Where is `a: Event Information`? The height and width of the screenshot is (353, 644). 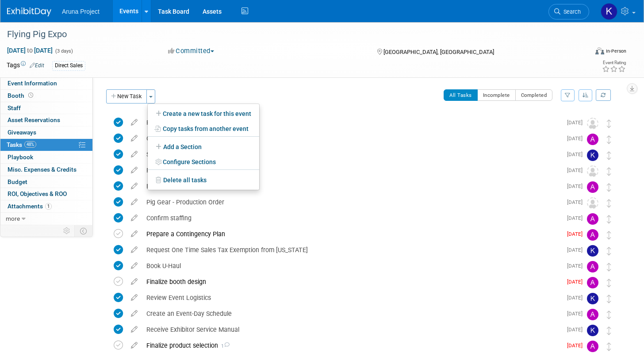 a: Event Information is located at coordinates (47, 83).